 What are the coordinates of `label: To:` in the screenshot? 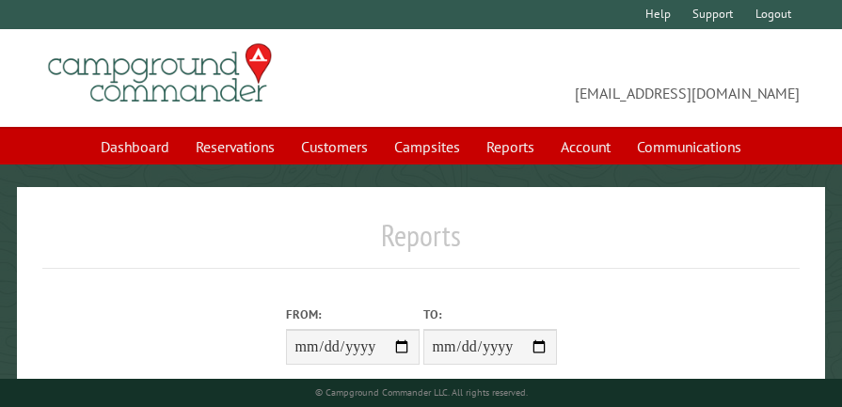 It's located at (490, 314).